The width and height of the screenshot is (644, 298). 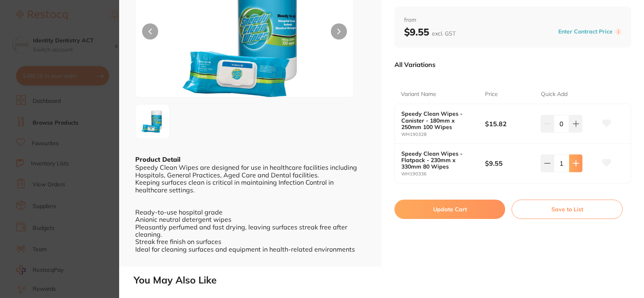 I want to click on span: from, so click(x=513, y=20).